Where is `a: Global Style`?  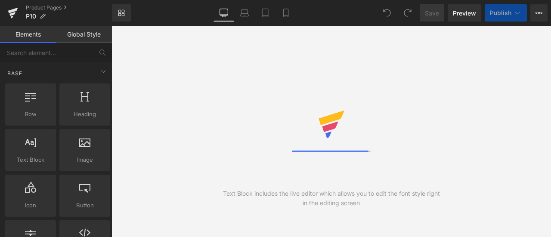
a: Global Style is located at coordinates (84, 34).